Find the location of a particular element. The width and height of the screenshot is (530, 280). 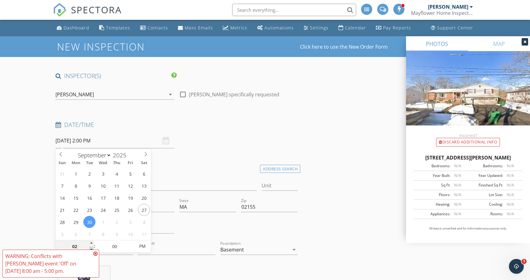

span: Wed is located at coordinates (103, 163).